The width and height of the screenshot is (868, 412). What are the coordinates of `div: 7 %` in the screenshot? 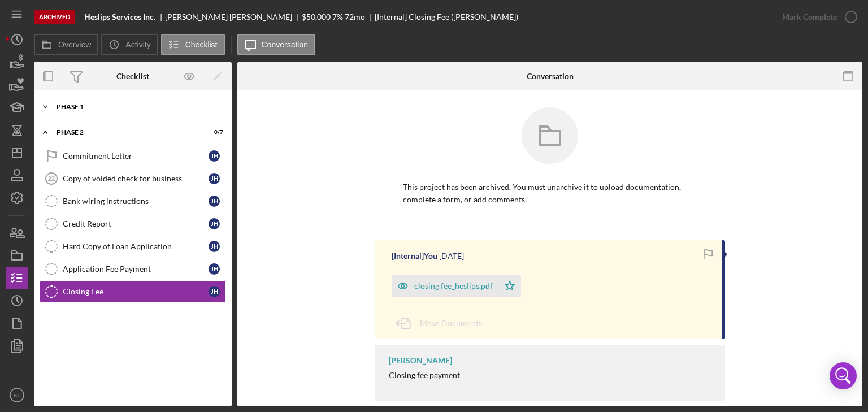 It's located at (338, 17).